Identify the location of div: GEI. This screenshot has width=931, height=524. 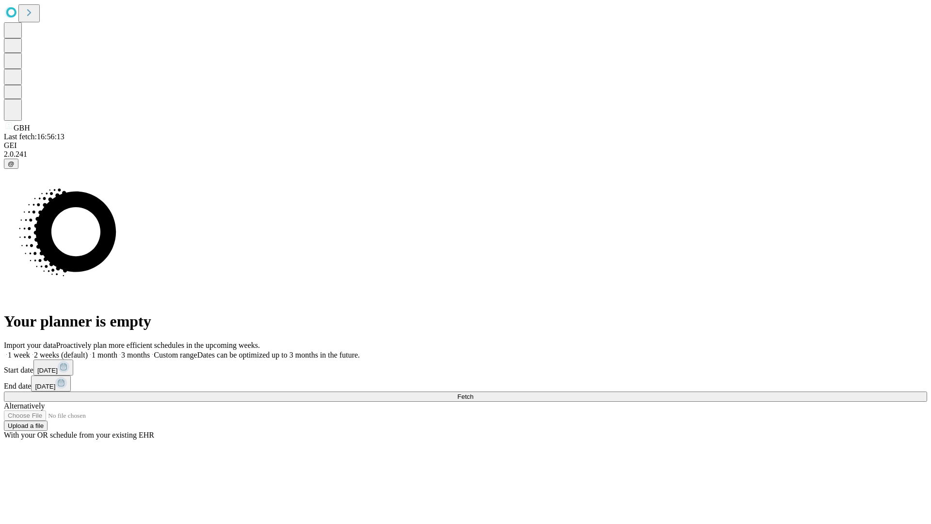
(466, 146).